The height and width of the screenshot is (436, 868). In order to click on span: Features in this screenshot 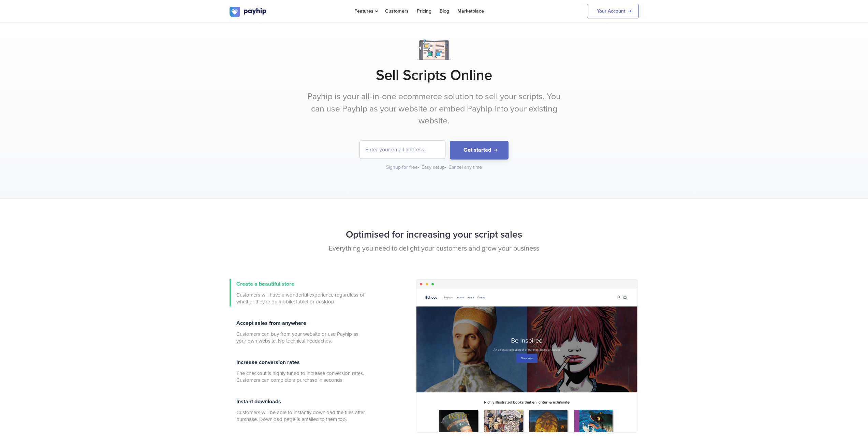, I will do `click(366, 11)`.